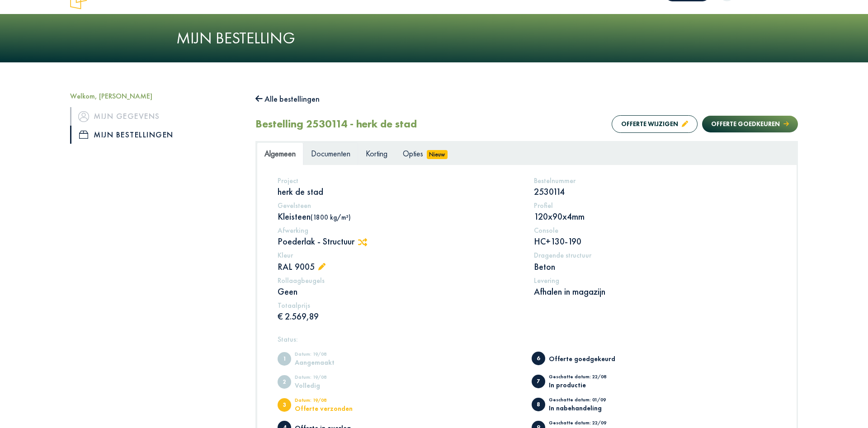 The image size is (868, 428). I want to click on h5: Status:, so click(527, 339).